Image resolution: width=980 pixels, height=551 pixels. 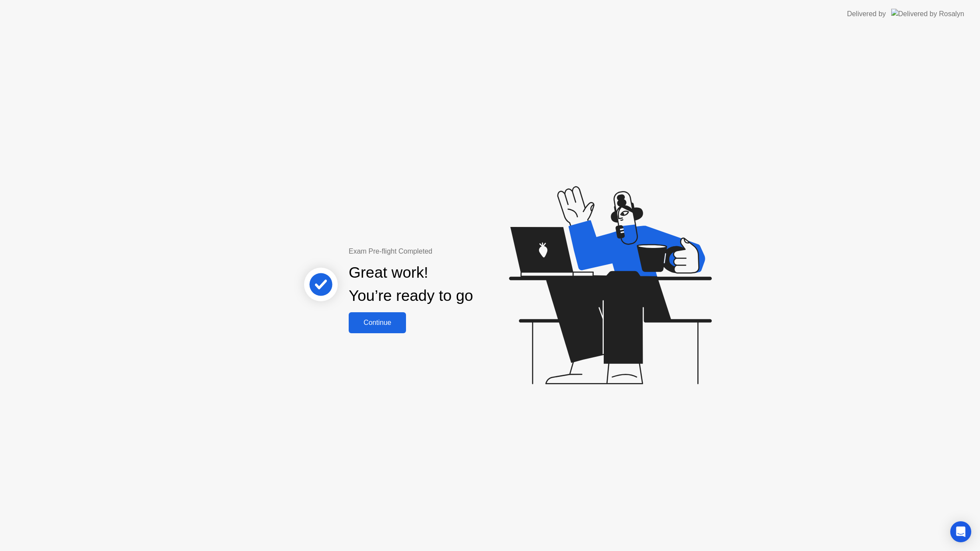 What do you see at coordinates (377, 323) in the screenshot?
I see `button: Continue` at bounding box center [377, 323].